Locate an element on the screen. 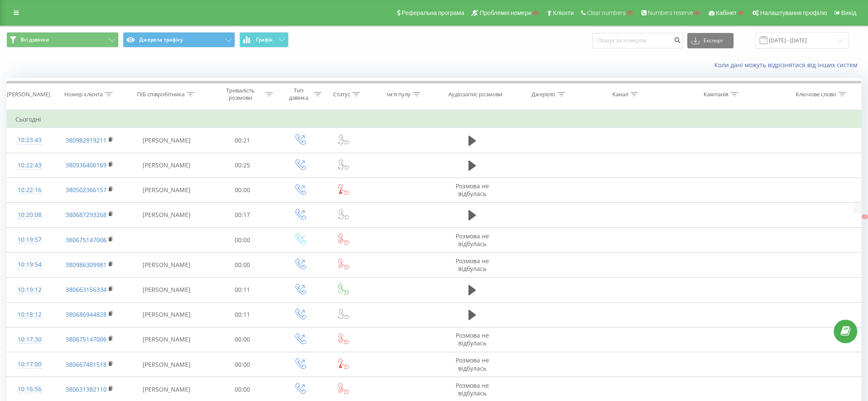  a: 380687293268 is located at coordinates (86, 214).